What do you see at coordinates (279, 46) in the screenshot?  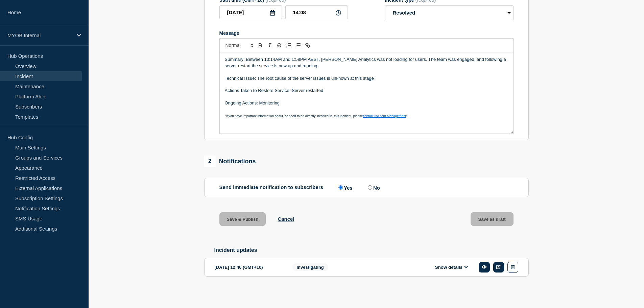 I see `button: Toggle strikethrough text` at bounding box center [279, 46].